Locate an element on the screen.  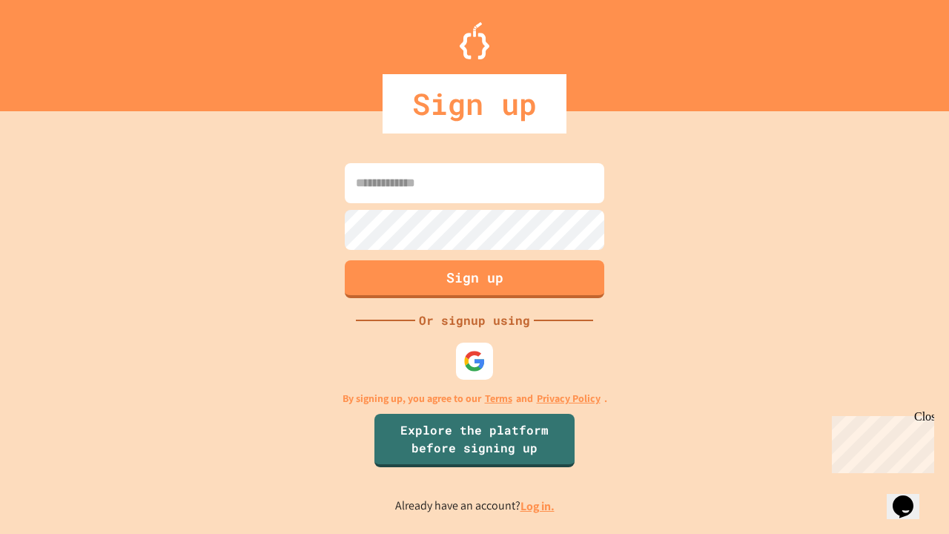
p: Already have an account? is located at coordinates (475, 506).